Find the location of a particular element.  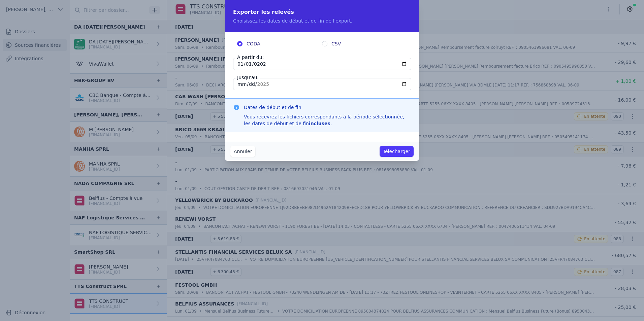

label: Jusqu'au: is located at coordinates (248, 78).